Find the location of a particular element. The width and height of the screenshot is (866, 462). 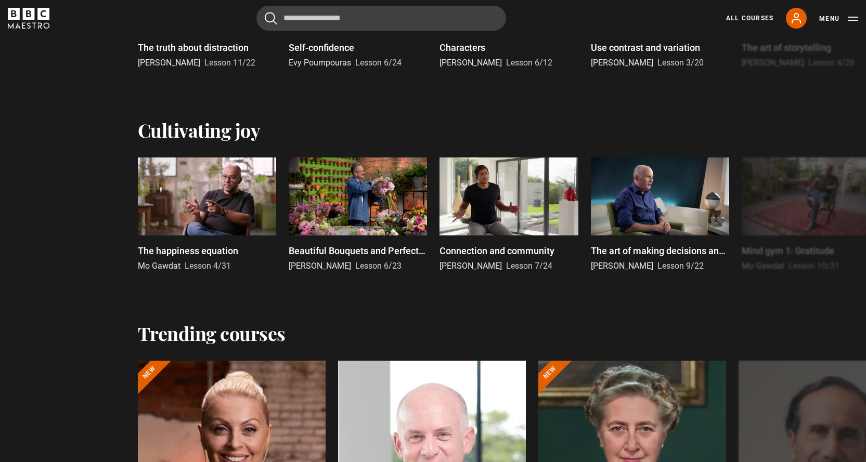

button: Toggle navigation is located at coordinates (839, 19).